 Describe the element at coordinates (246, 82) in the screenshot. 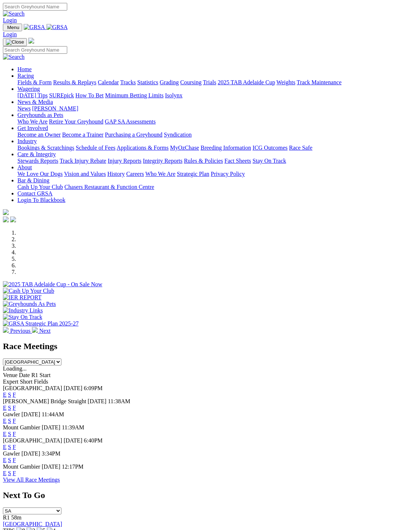

I see `a: 2025 TAB Adelaide Cup` at that location.